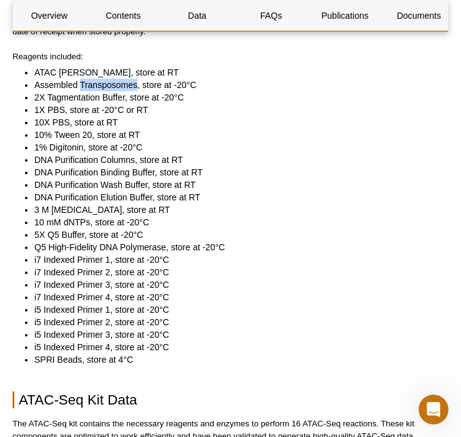 The image size is (461, 437). Describe the element at coordinates (123, 16) in the screenshot. I see `a: Contents` at that location.